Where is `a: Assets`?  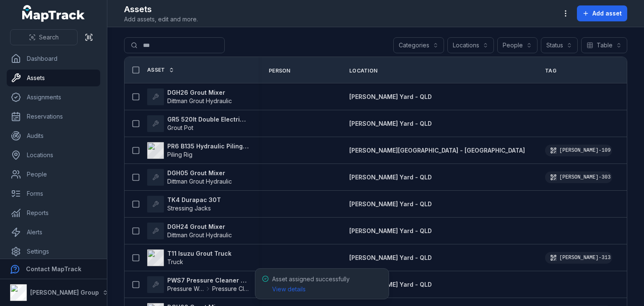
a: Assets is located at coordinates (53, 78).